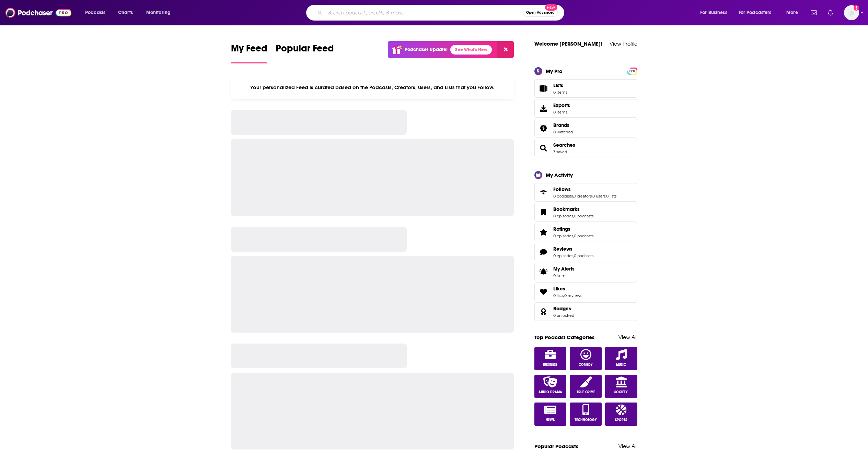 This screenshot has width=868, height=456. What do you see at coordinates (586, 392) in the screenshot?
I see `span: True Crime` at bounding box center [586, 392].